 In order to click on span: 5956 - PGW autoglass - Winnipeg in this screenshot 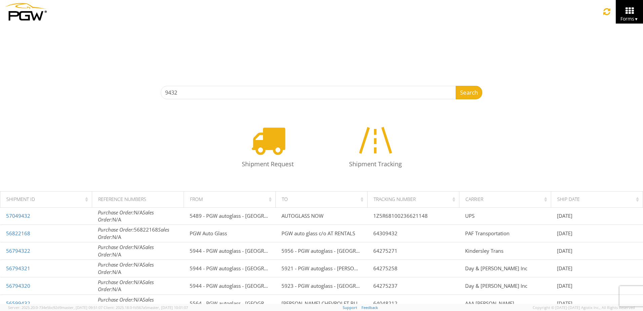, I will do `click(334, 251)`.